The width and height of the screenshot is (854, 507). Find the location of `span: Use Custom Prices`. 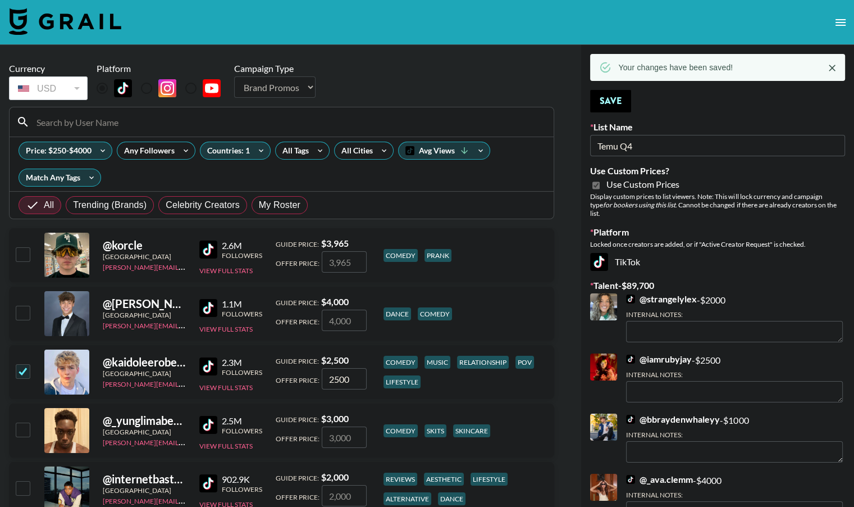

span: Use Custom Prices is located at coordinates (643, 184).